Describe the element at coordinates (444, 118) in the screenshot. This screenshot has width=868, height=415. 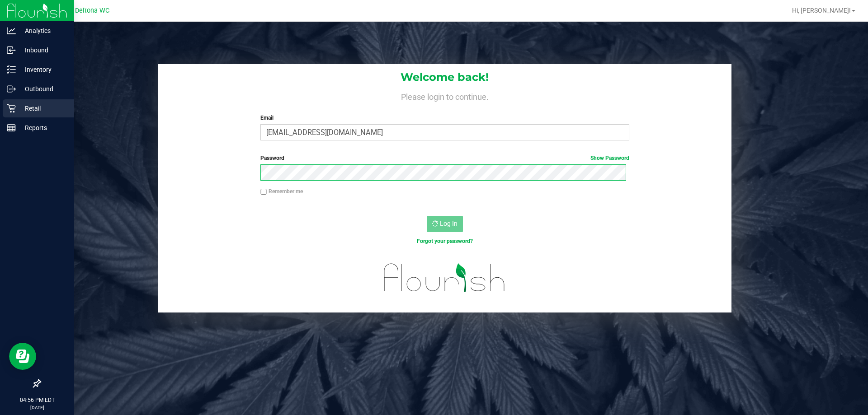
I see `label: Email` at that location.